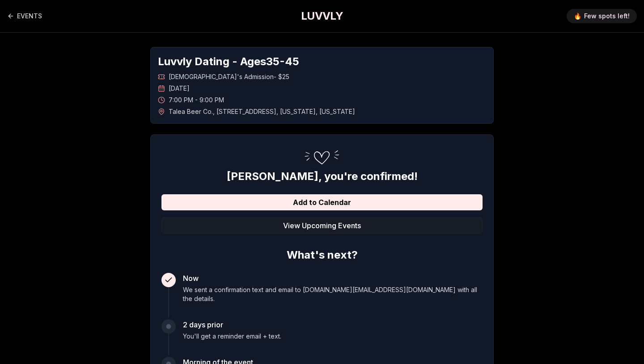 This screenshot has height=364, width=644. Describe the element at coordinates (607, 16) in the screenshot. I see `span: Few spots left!` at that location.